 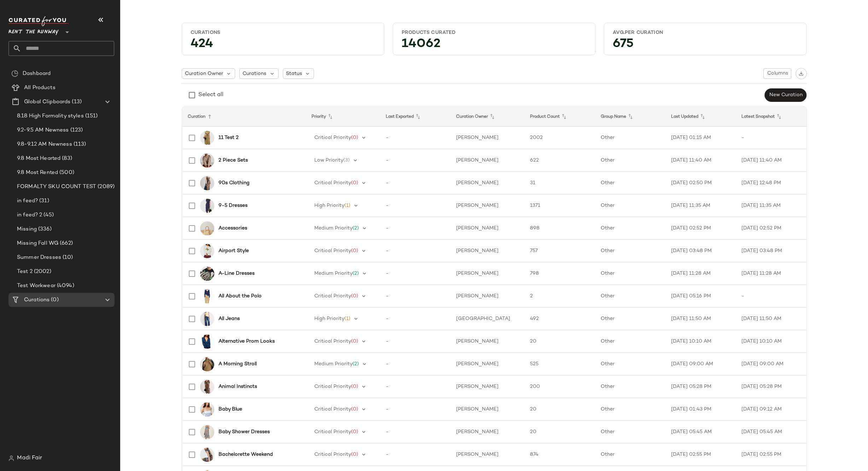 What do you see at coordinates (42, 130) in the screenshot?
I see `span: 9.2-9.5 AM Newness` at bounding box center [42, 130].